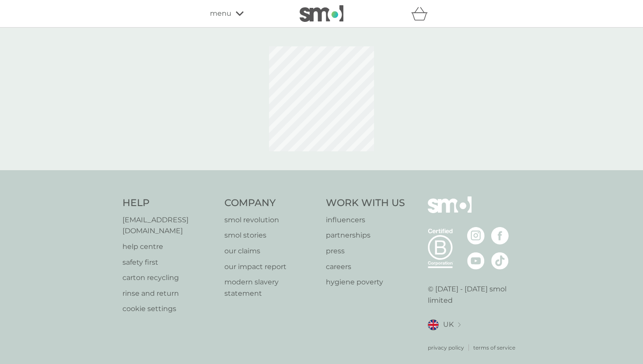 The width and height of the screenshot is (643, 364). I want to click on img: visit the smol Facebook page, so click(500, 236).